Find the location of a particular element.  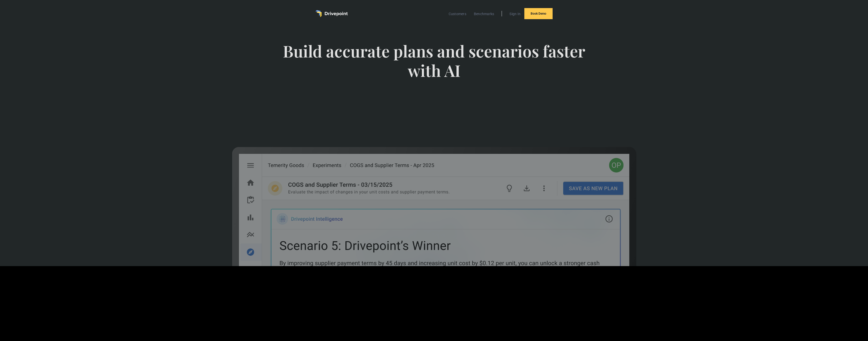

a: Sign In is located at coordinates (515, 14).